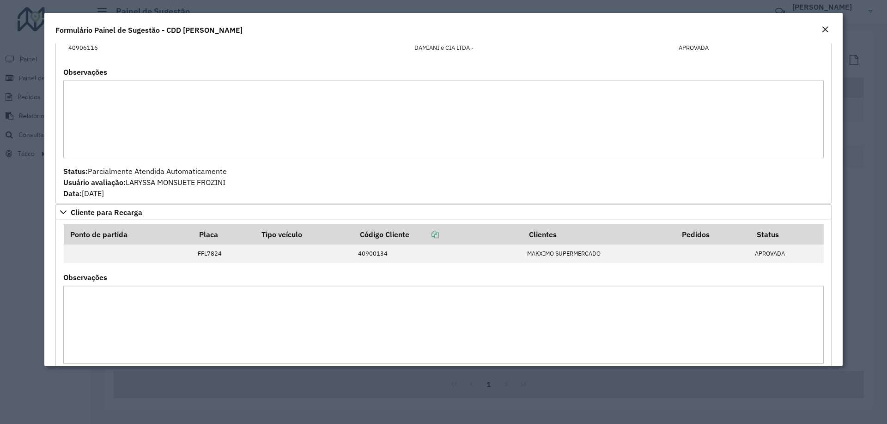 The width and height of the screenshot is (887, 424). I want to click on th: Clientes, so click(599, 234).